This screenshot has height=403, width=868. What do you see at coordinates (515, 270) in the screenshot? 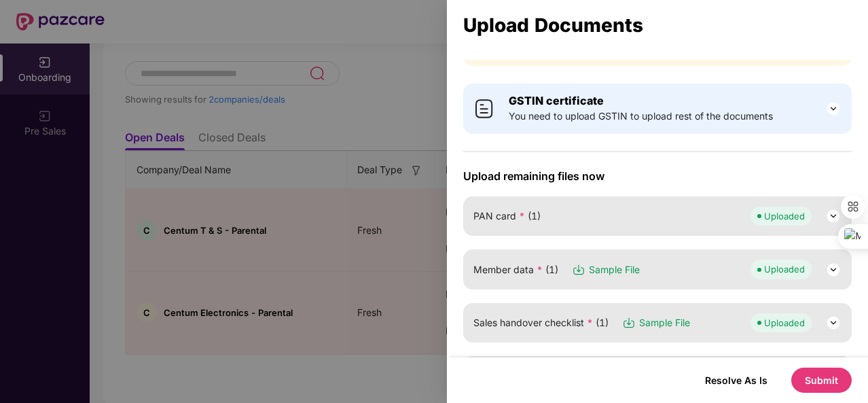
I see `span: Member data (1)` at bounding box center [515, 270].